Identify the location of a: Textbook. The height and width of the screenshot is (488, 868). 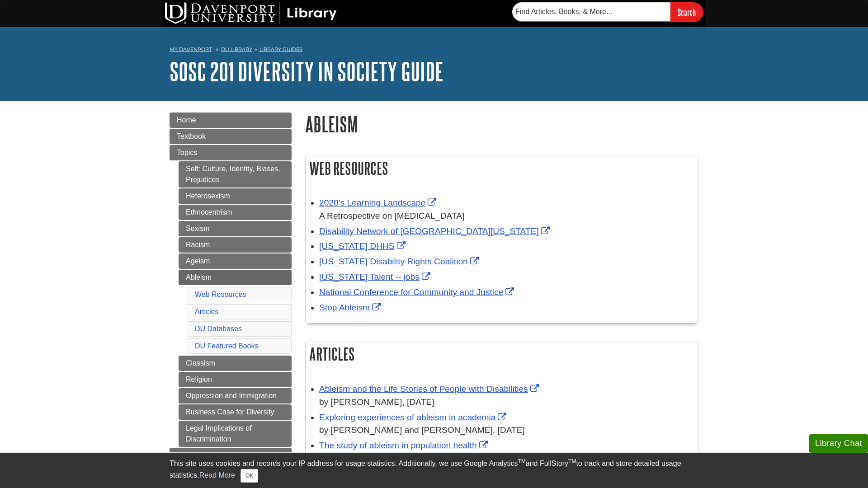
(231, 137).